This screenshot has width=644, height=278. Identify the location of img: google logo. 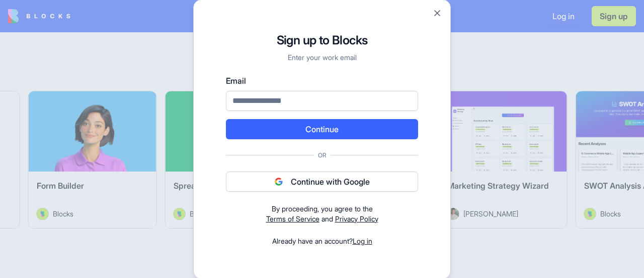
(279, 182).